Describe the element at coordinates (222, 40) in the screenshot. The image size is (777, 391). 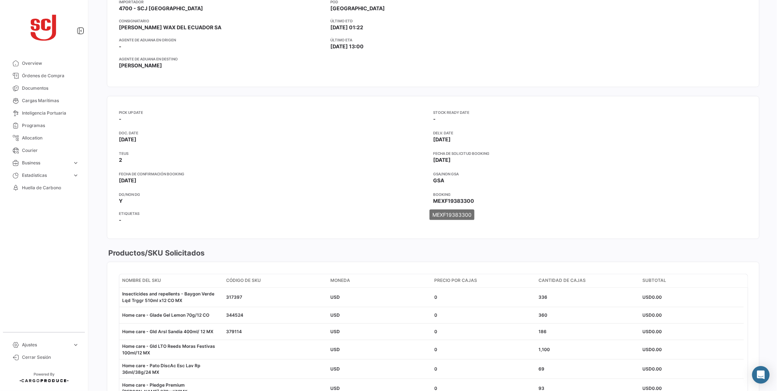
I see `app-card-info-title: Agente de Aduana en Origen` at that location.